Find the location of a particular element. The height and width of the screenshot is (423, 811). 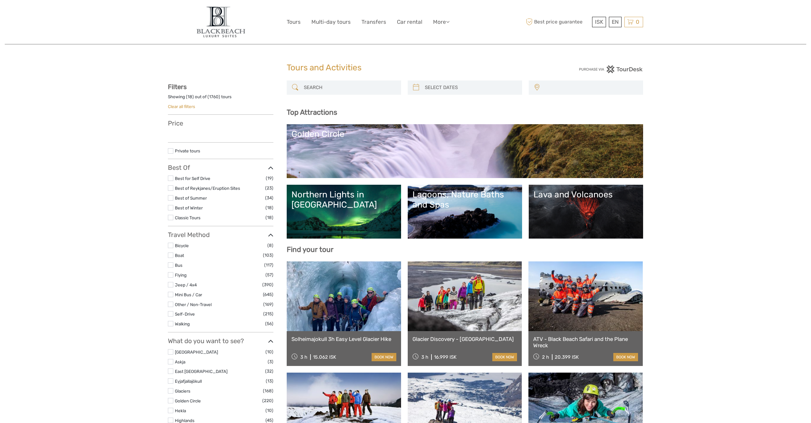

span: (103) is located at coordinates (268, 255).